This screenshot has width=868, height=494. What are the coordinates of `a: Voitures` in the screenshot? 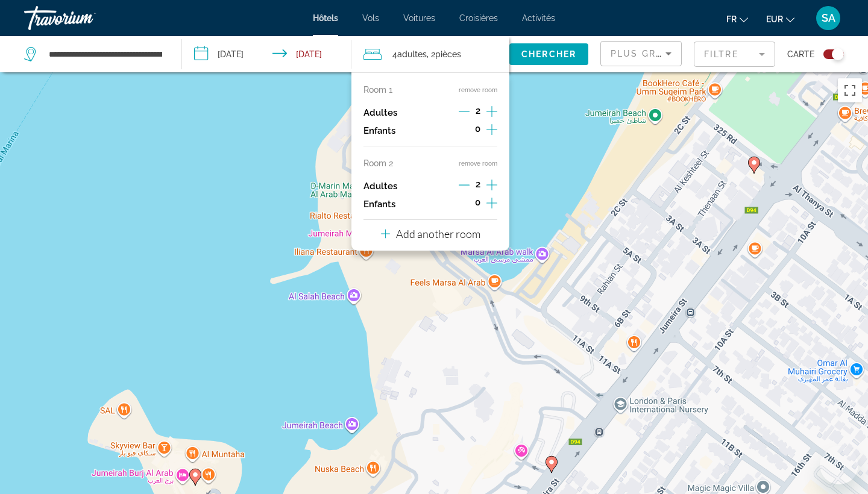 It's located at (419, 18).